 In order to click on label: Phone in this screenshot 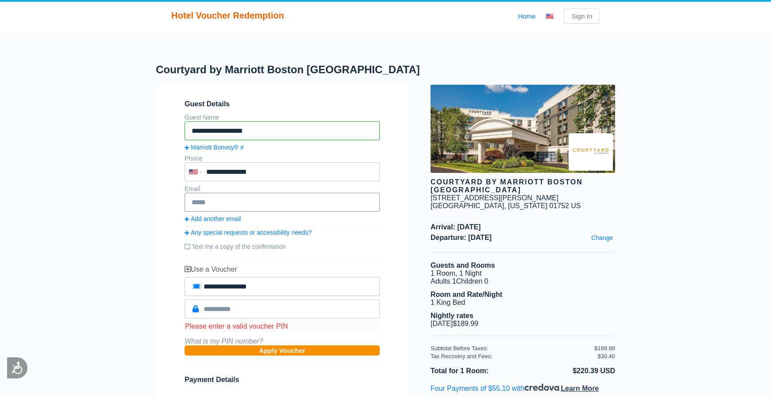, I will do `click(193, 158)`.